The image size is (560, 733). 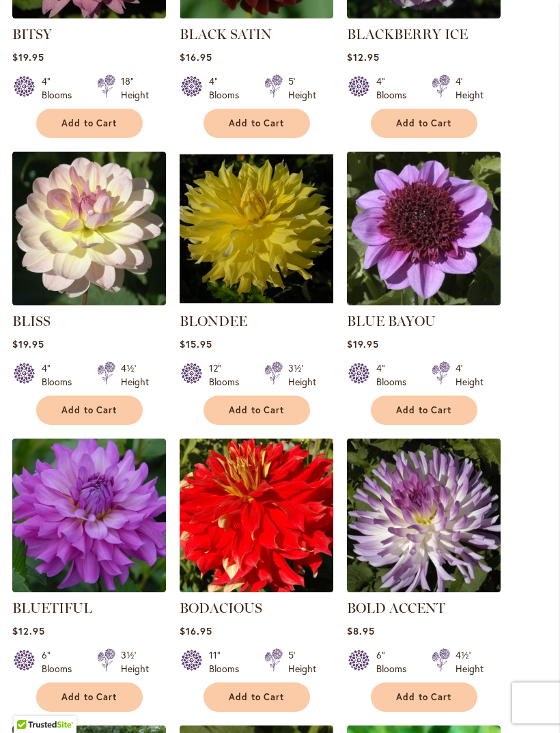 What do you see at coordinates (89, 515) in the screenshot?
I see `img: Bluetiful` at bounding box center [89, 515].